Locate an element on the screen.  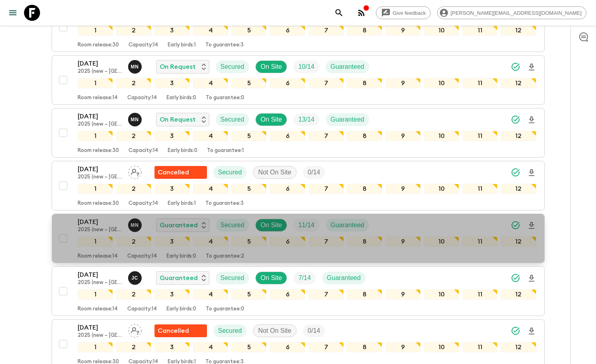
p: On Request is located at coordinates (177, 67).